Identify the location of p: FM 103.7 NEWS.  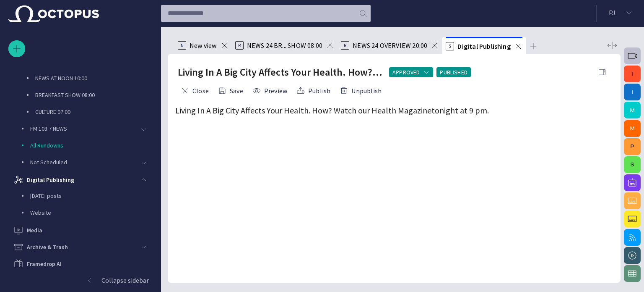
(83, 129).